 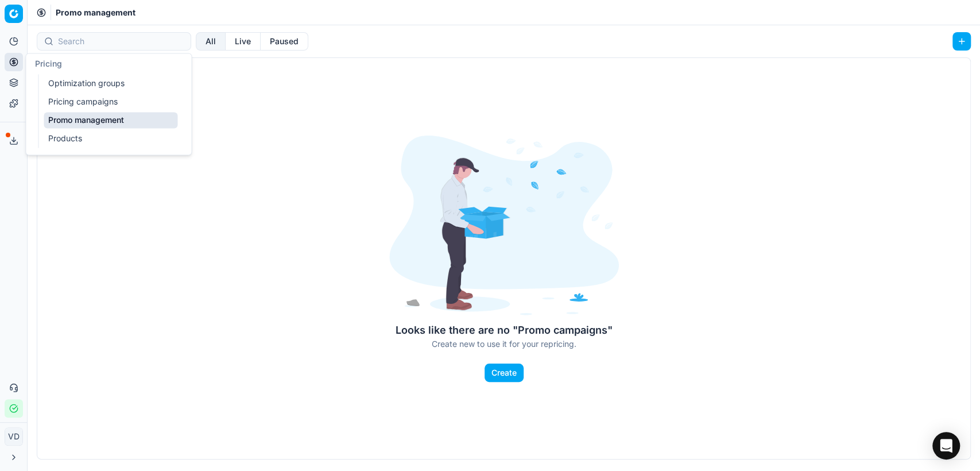 I want to click on button: all, so click(x=211, y=42).